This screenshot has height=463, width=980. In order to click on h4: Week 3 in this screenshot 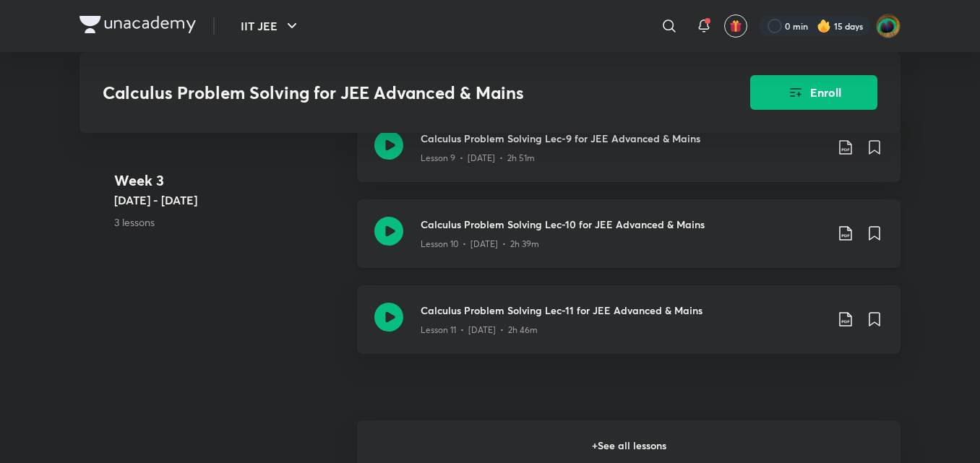, I will do `click(230, 181)`.